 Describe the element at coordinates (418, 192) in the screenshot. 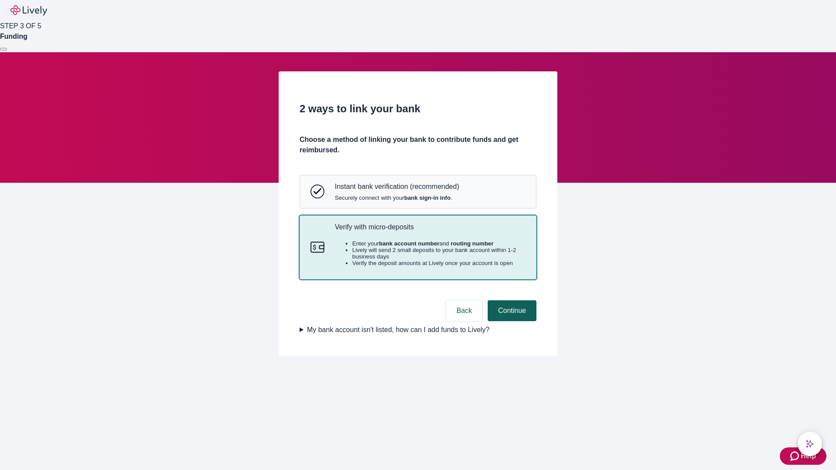

I see `button: Instant bank verificationInstant bank verification (recommended)Securely connect with yourbank si...` at that location.